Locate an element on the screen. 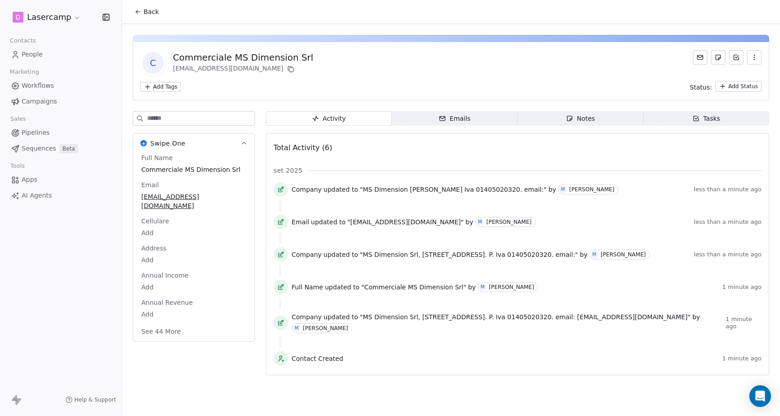 The image size is (780, 416). span: Sequences is located at coordinates (39, 148).